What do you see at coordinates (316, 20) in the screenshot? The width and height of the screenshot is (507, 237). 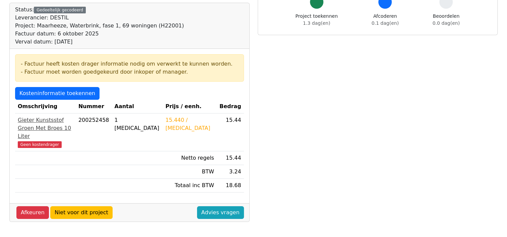 I see `div: Project toekennen` at bounding box center [316, 20].